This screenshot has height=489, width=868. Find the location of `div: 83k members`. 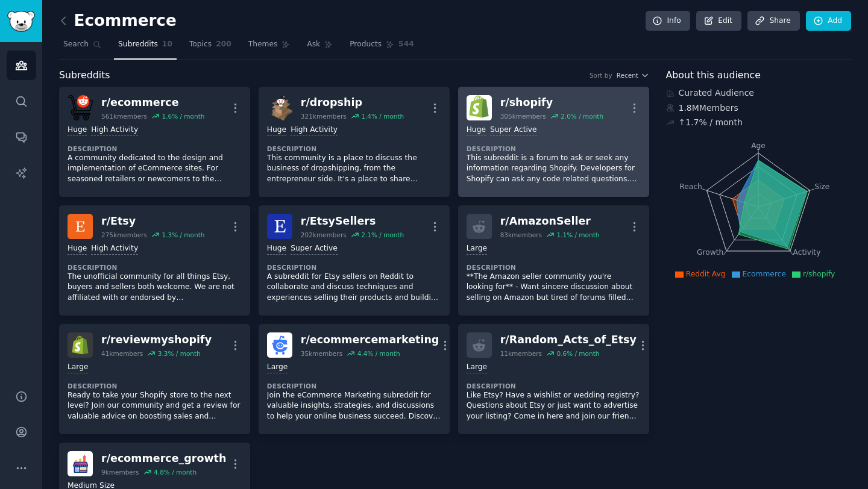

div: 83k members is located at coordinates (521, 235).